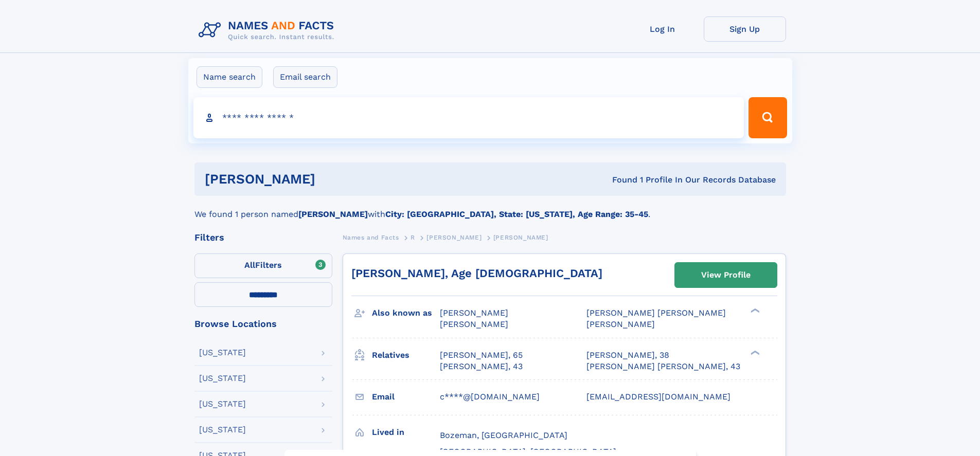 Image resolution: width=980 pixels, height=456 pixels. What do you see at coordinates (469, 118) in the screenshot?
I see `input: search input` at bounding box center [469, 118].